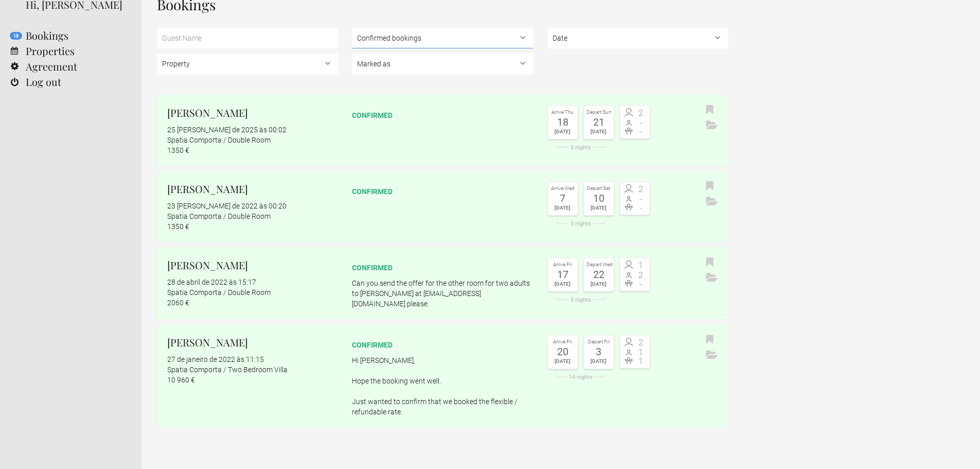 The image size is (980, 469). I want to click on flynt-date-display: 28 de abril de 2022 às 15:17, so click(211, 282).